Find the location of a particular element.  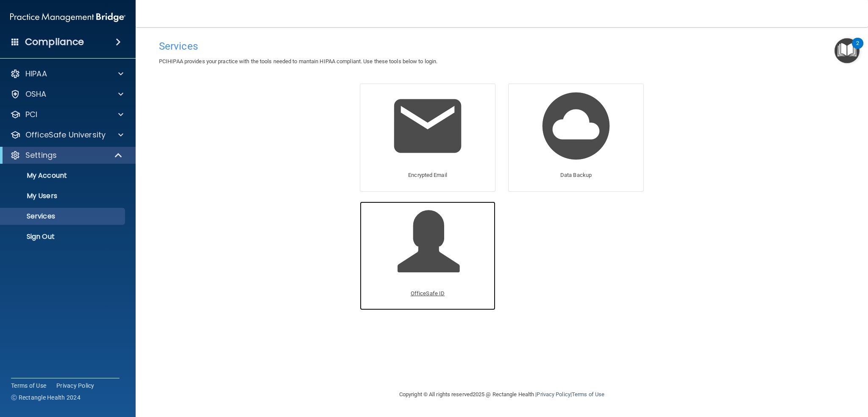

h4: Compliance is located at coordinates (55, 42).